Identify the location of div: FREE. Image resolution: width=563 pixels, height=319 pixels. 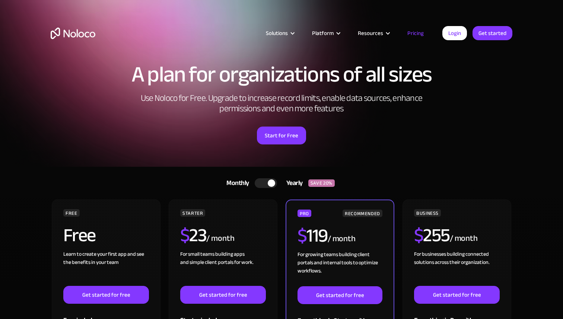
(72, 213).